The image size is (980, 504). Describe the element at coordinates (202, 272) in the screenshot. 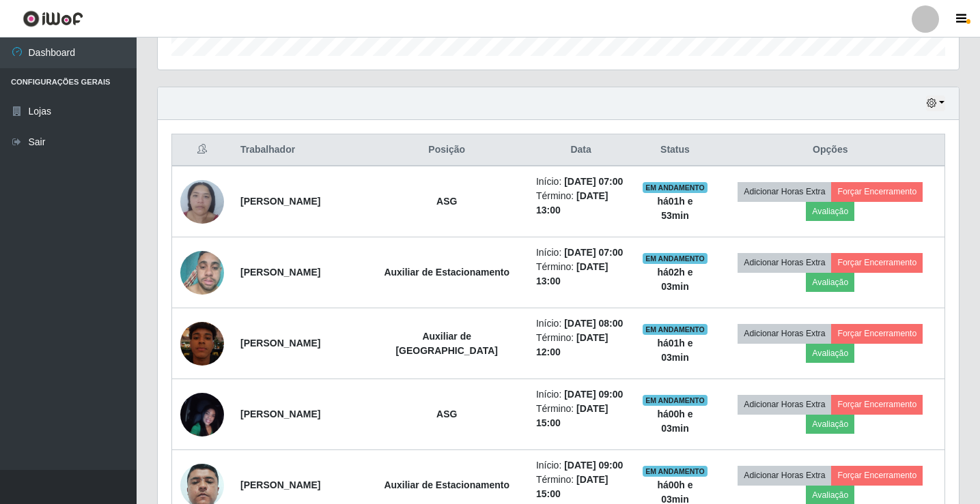

I see `img: 1748551724527.jpeg` at that location.